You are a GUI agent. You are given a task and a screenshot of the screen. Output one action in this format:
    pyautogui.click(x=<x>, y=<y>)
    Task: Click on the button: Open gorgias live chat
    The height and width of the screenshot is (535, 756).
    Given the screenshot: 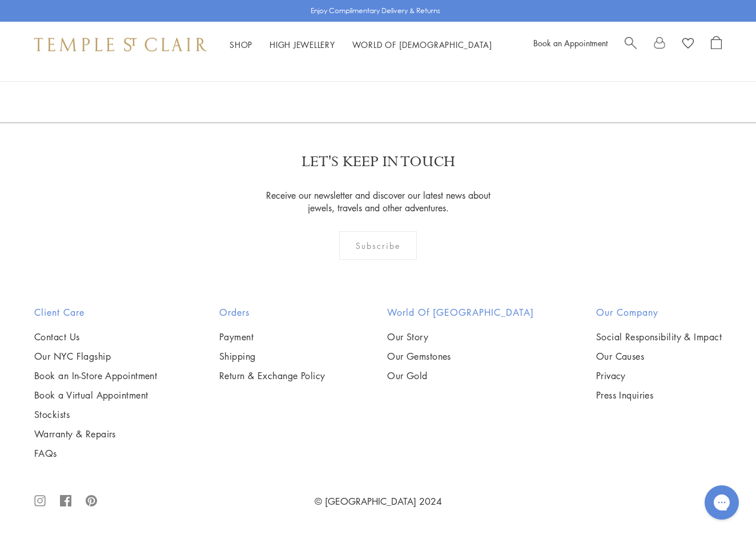 What is the action you would take?
    pyautogui.click(x=23, y=21)
    